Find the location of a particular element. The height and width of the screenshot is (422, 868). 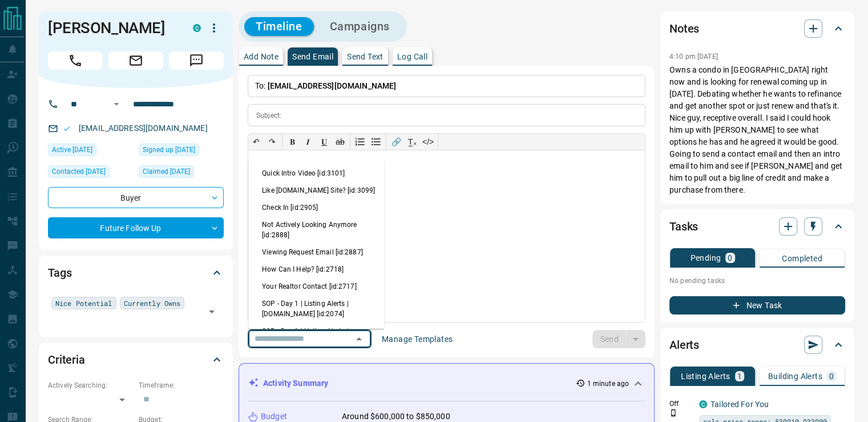

li: Not Actively Looking Anymore [id:2888] is located at coordinates (317, 230).